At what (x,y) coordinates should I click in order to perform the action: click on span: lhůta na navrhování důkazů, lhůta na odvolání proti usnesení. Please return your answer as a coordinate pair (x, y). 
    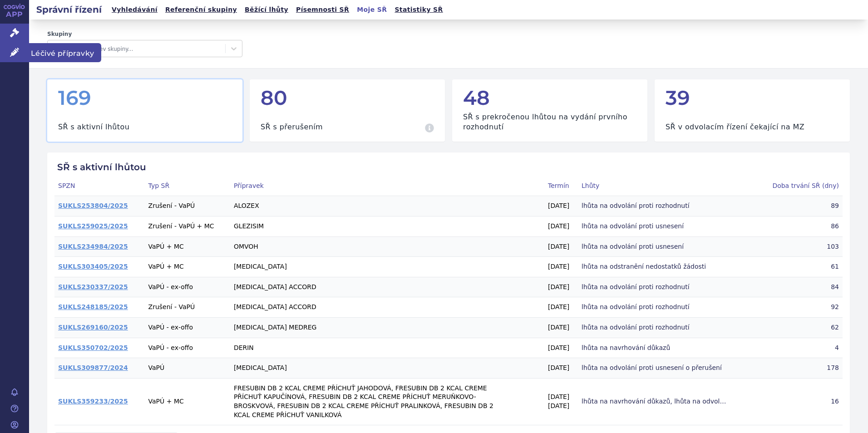
    Looking at the image, I should click on (654, 401).